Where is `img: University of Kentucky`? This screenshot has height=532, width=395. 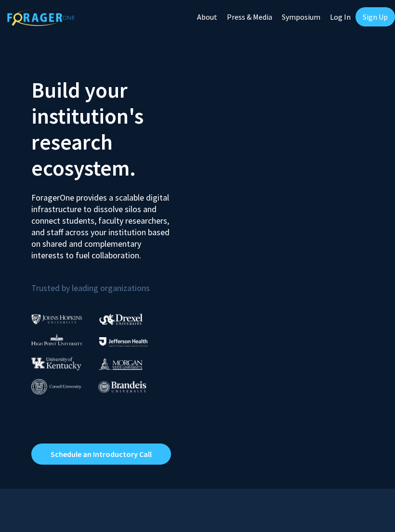 img: University of Kentucky is located at coordinates (56, 363).